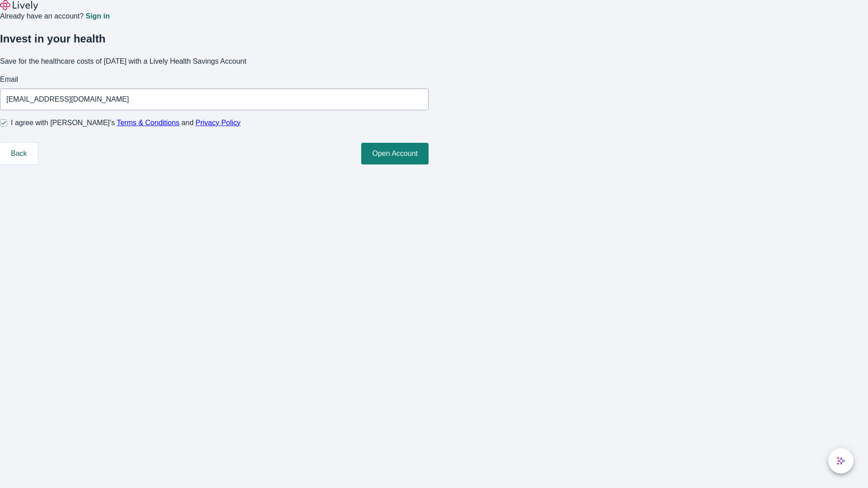  What do you see at coordinates (97, 16) in the screenshot?
I see `a: Sign in` at bounding box center [97, 16].